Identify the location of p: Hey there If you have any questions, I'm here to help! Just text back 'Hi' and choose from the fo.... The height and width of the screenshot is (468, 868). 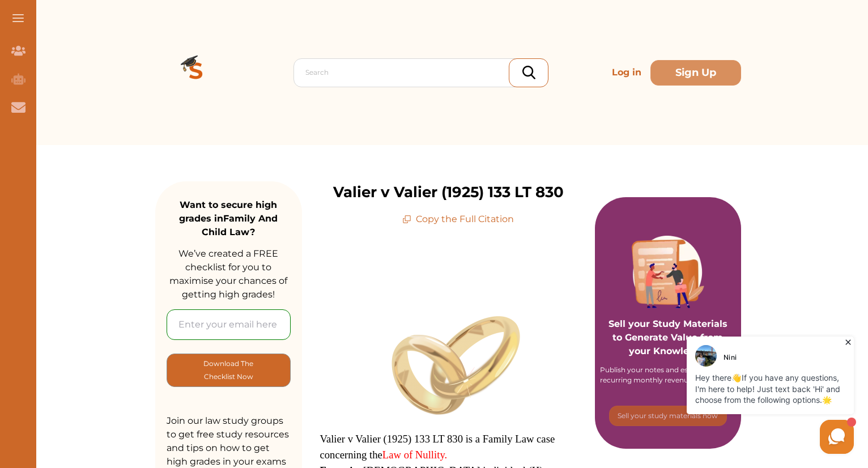
(174, 55).